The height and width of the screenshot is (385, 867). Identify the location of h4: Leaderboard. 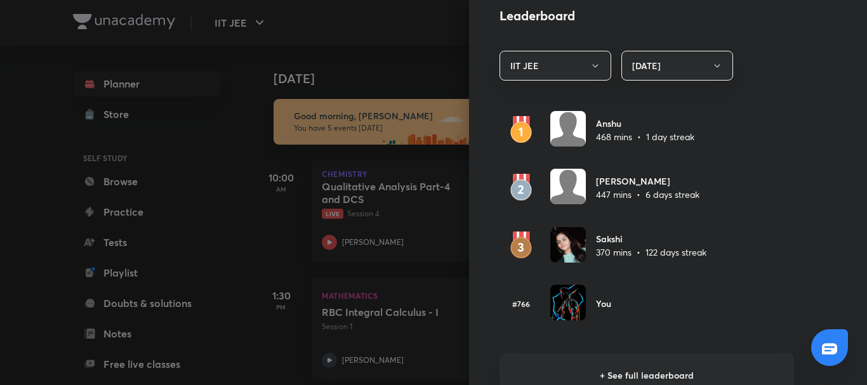
(647, 16).